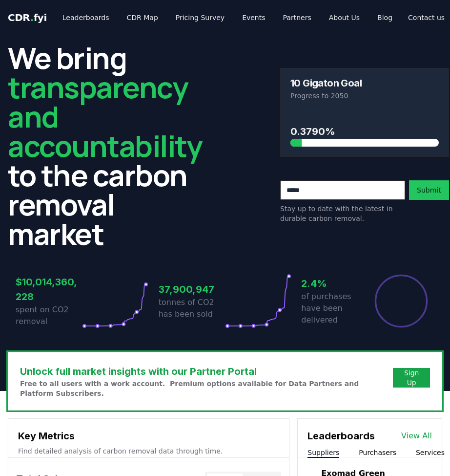 Image resolution: width=450 pixels, height=476 pixels. I want to click on p: Find detailed analysis of carbon removal data through time., so click(148, 450).